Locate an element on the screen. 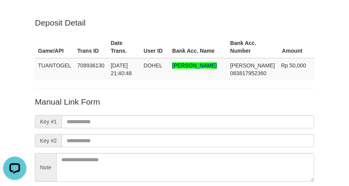 The width and height of the screenshot is (349, 186). span: Rp 50,000 is located at coordinates (293, 65).